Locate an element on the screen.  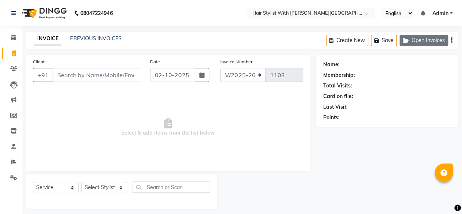
div: Points: is located at coordinates (331, 117).